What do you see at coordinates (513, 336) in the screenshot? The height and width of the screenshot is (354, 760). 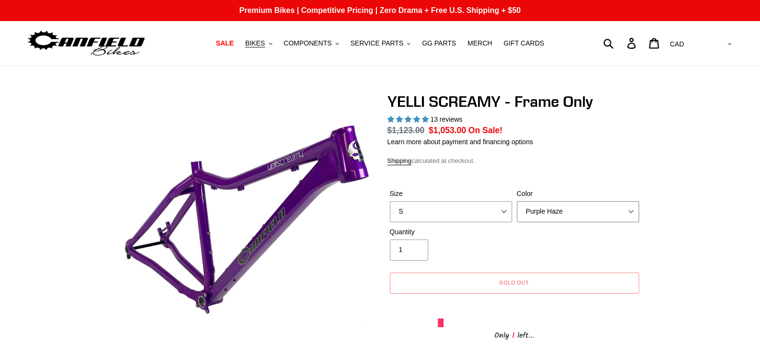 I see `span: 1` at bounding box center [513, 336].